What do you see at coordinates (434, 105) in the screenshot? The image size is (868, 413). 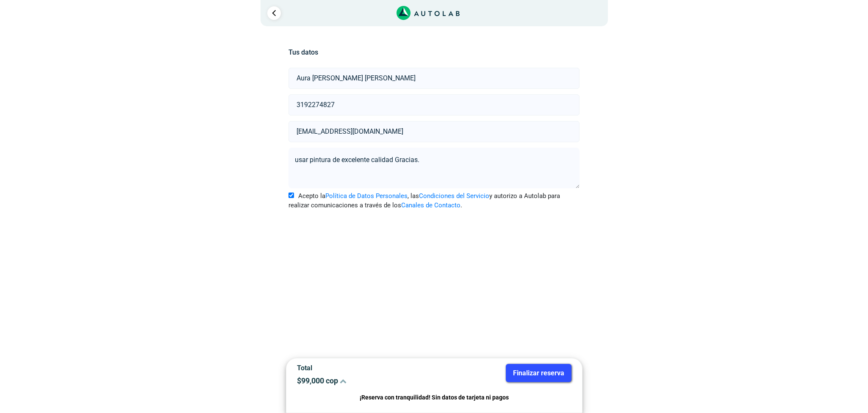 I see `input: Celular` at bounding box center [434, 105].